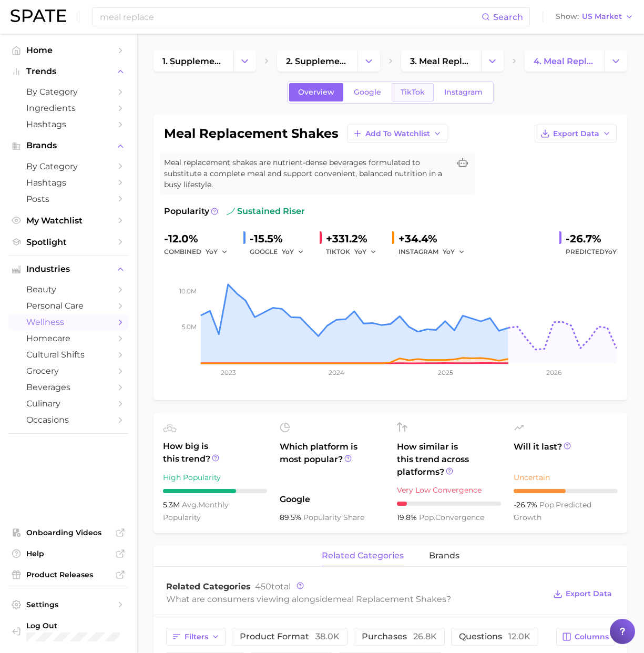  Describe the element at coordinates (68, 338) in the screenshot. I see `a: homecare` at that location.